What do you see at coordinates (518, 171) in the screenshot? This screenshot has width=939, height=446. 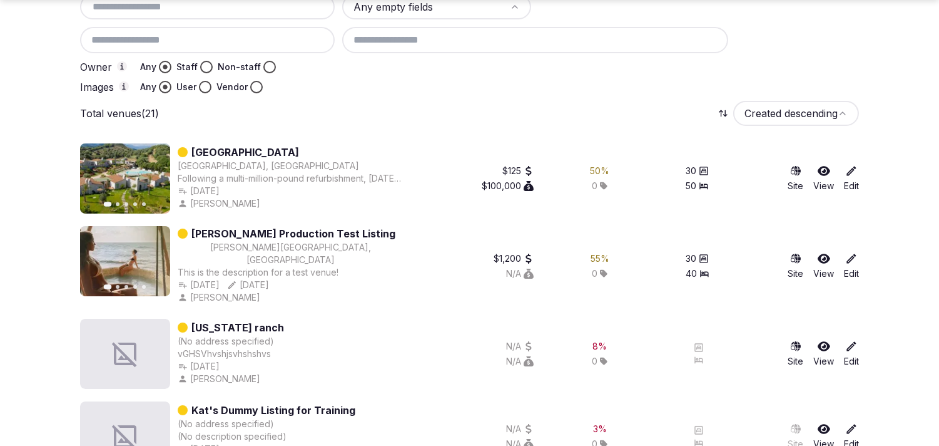 I see `div: $125` at bounding box center [518, 171].